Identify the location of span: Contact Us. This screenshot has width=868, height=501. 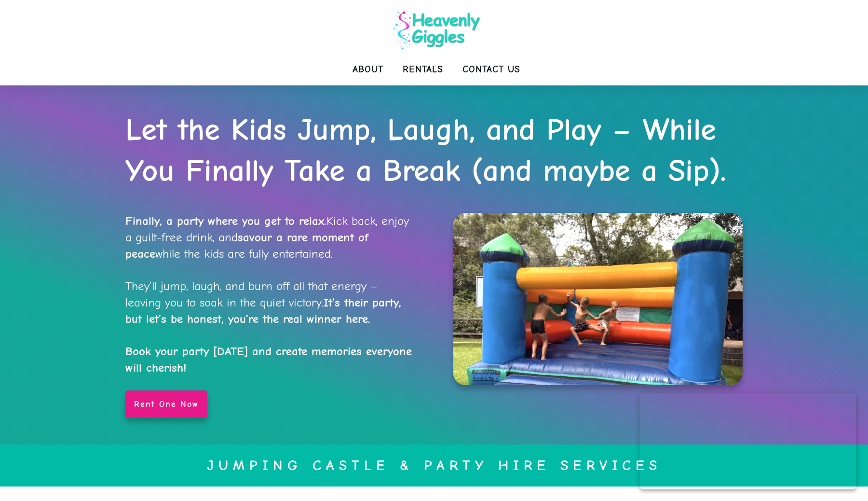
(491, 70).